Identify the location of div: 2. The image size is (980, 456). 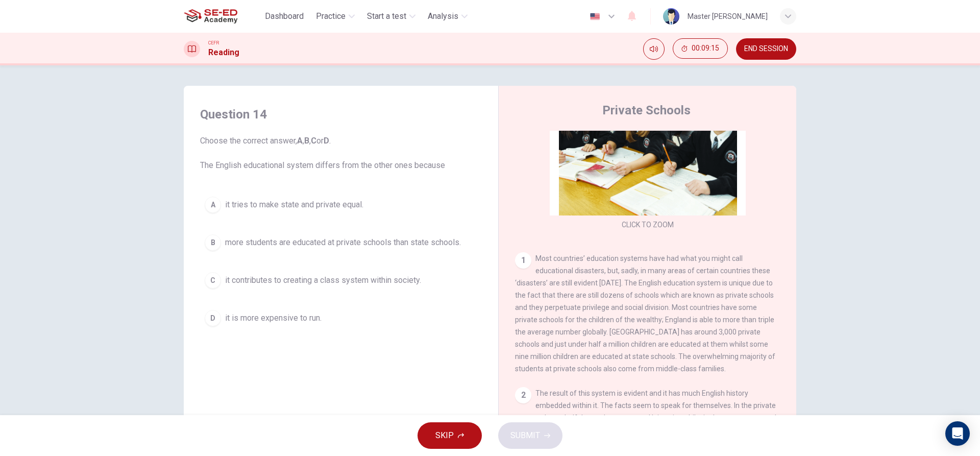
(523, 396).